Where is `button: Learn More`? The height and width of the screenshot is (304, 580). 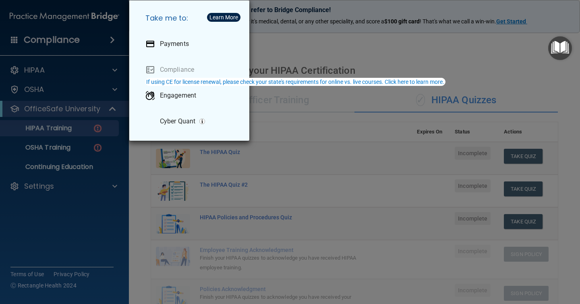 button: Learn More is located at coordinates (224, 17).